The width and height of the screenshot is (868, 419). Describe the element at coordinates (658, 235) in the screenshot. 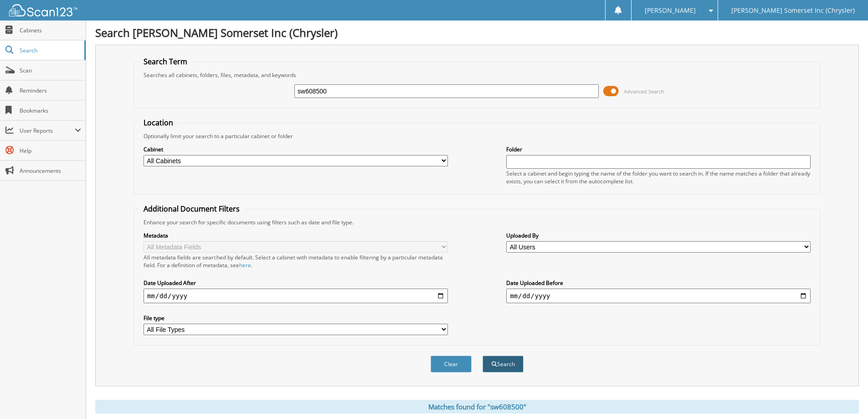

I see `label: Uploaded By` at that location.